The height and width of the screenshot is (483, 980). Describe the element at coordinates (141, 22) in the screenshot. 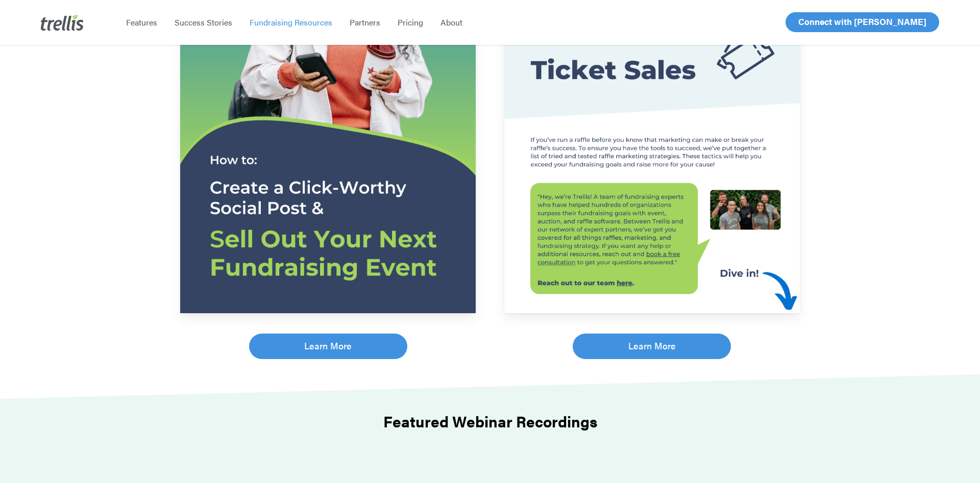

I see `span: Features` at that location.